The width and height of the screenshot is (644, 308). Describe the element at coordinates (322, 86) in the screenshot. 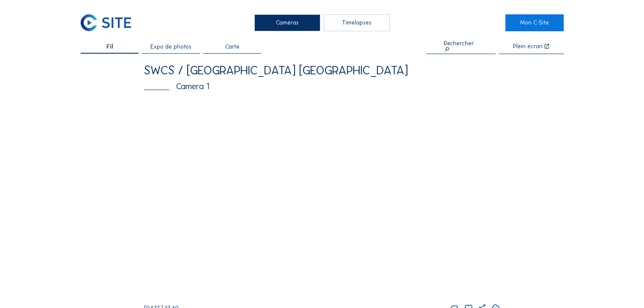

I see `div: Camera 1` at that location.